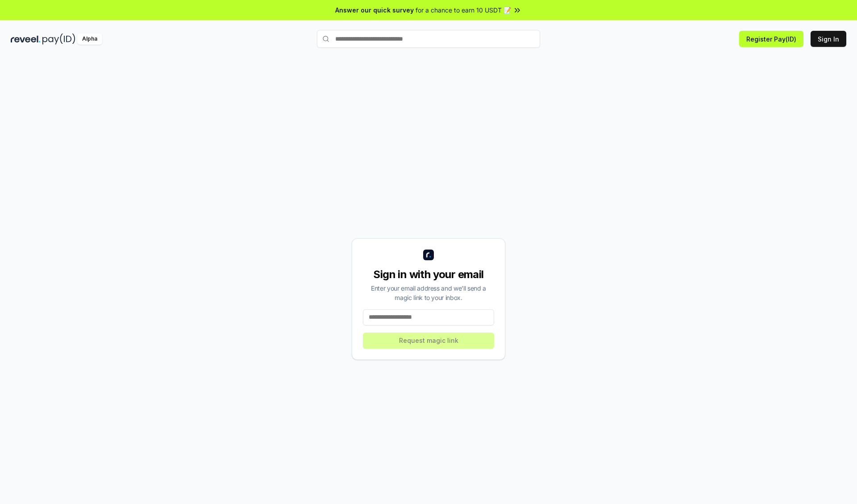 The image size is (857, 504). I want to click on img: logo_small, so click(428, 255).